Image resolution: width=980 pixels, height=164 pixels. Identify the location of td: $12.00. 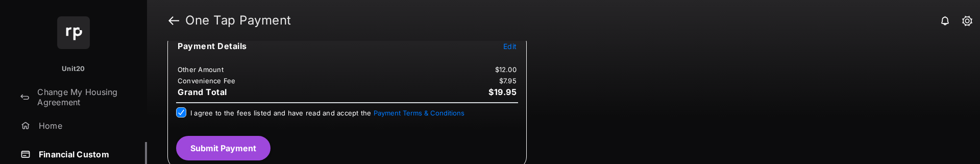
(506, 69).